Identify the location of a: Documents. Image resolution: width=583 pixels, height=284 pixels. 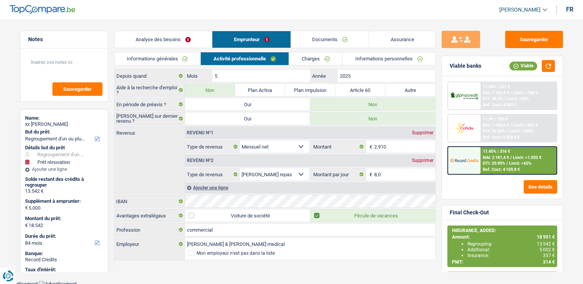
(330, 39).